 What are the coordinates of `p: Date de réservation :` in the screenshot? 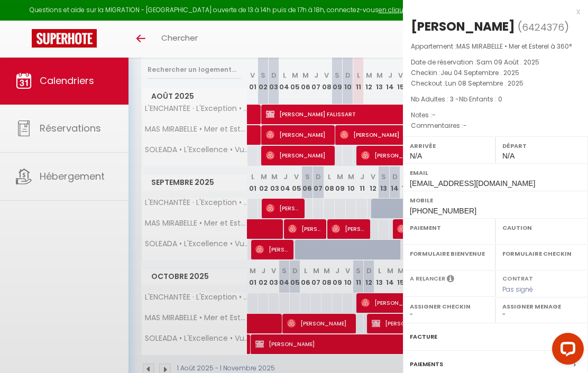 It's located at (495, 62).